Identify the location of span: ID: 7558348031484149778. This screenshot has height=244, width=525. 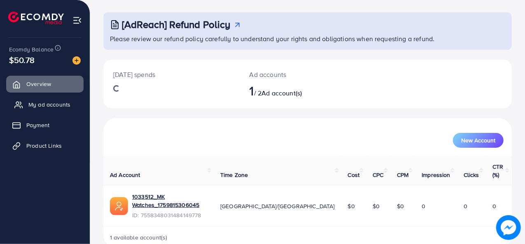
(170, 216).